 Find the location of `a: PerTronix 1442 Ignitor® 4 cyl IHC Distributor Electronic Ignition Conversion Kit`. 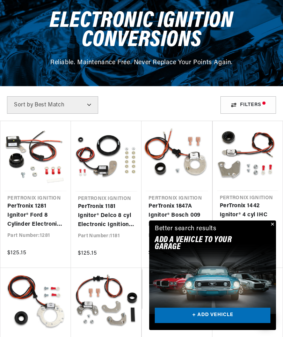

a: PerTronix 1442 Ignitor® 4 cyl IHC Distributor Electronic Ignition Conversion Kit is located at coordinates (247, 215).